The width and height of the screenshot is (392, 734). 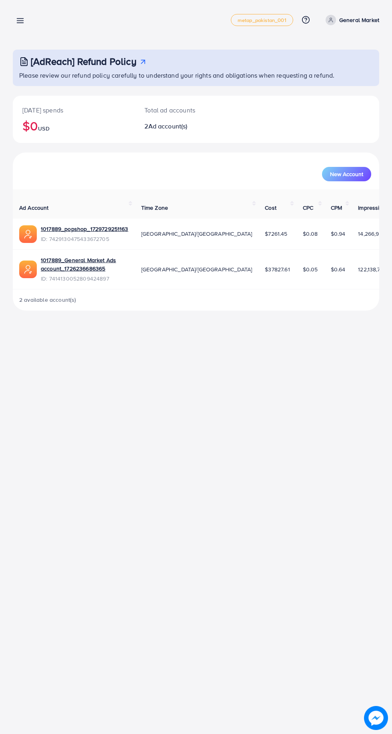 What do you see at coordinates (262, 20) in the screenshot?
I see `a: metap_pakistan_001` at bounding box center [262, 20].